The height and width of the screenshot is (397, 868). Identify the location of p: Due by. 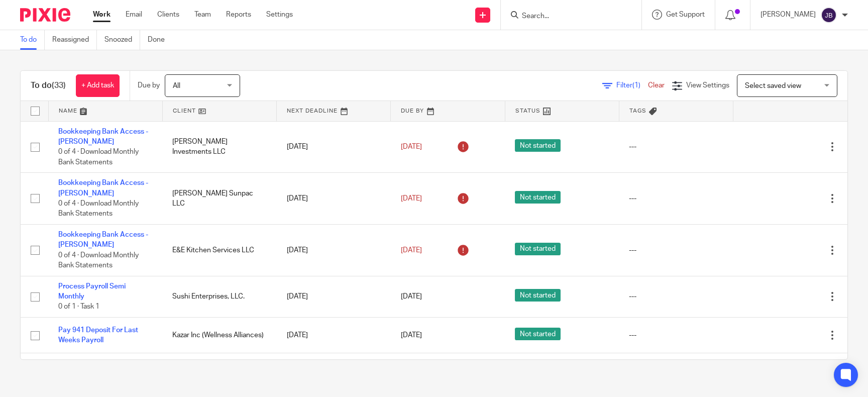
(148, 85).